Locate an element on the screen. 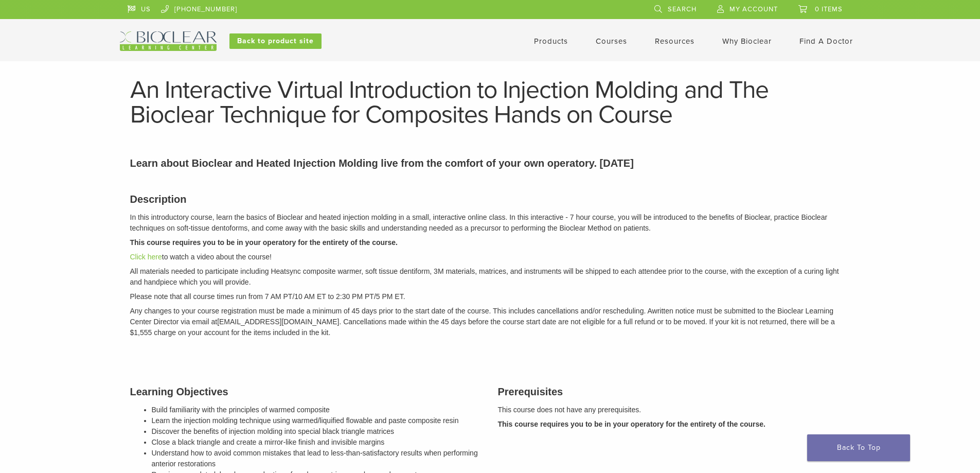  p: This course does not have any prerequisites. is located at coordinates (673, 409).